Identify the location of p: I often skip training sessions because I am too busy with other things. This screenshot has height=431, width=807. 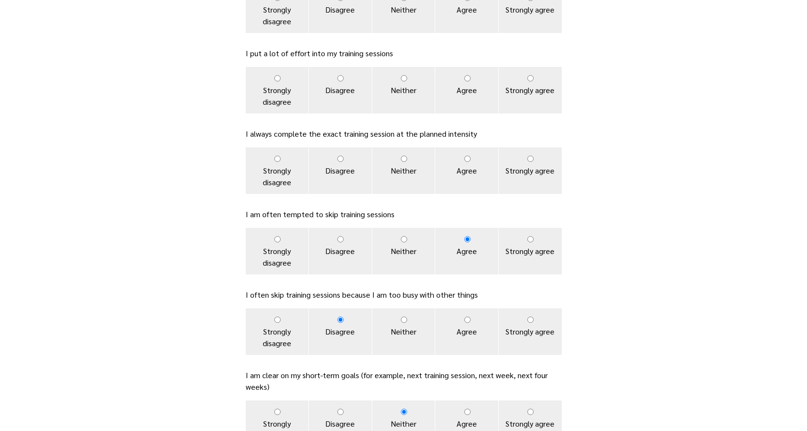
(404, 295).